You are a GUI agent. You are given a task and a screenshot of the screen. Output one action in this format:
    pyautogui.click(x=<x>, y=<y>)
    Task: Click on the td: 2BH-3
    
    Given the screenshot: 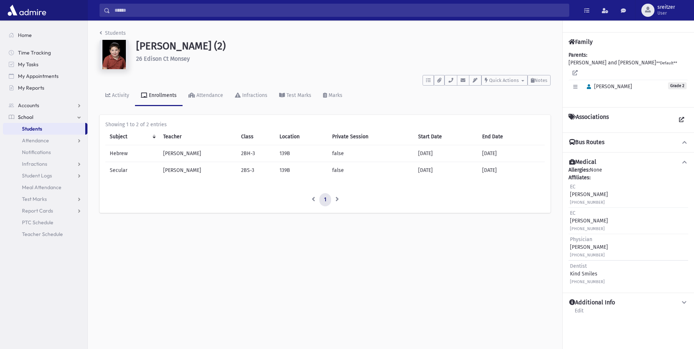 What is the action you would take?
    pyautogui.click(x=256, y=154)
    